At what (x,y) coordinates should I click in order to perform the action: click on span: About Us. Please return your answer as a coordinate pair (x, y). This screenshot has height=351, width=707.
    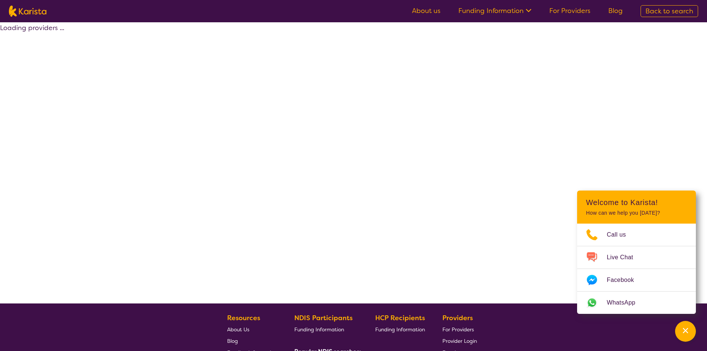
    Looking at the image, I should click on (238, 329).